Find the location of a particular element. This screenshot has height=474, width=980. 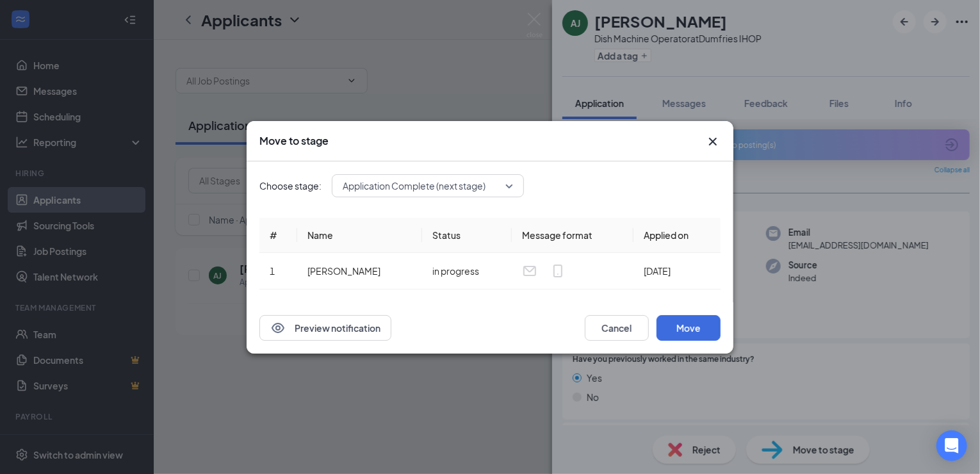

svg: MobileSms is located at coordinates (558, 271).